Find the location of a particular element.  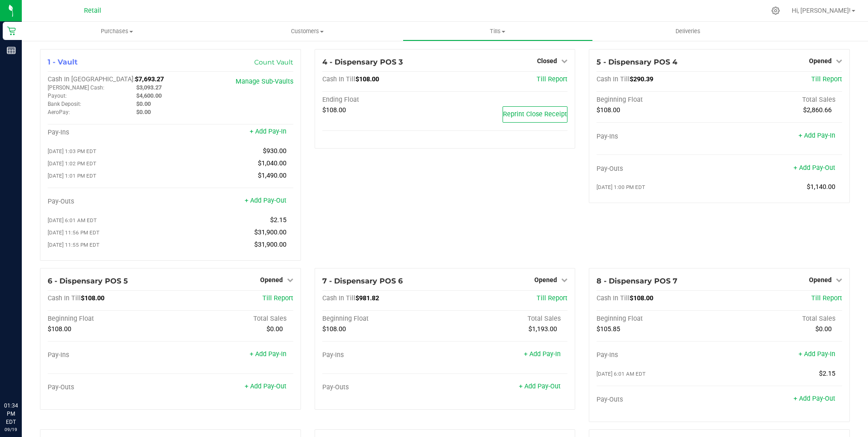

span: $2,860.66 is located at coordinates (817, 110).